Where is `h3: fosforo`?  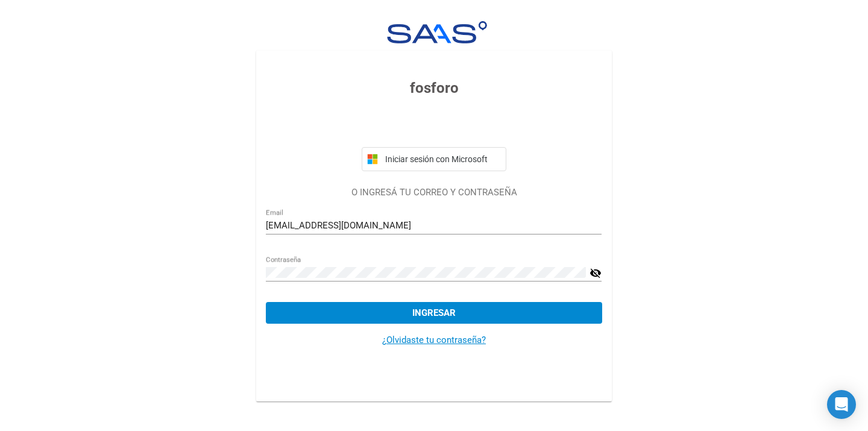
h3: fosforo is located at coordinates (433, 88).